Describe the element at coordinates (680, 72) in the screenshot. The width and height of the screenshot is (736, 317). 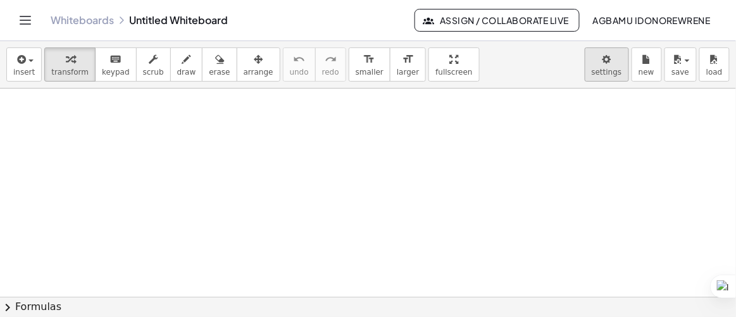
I see `span: save` at that location.